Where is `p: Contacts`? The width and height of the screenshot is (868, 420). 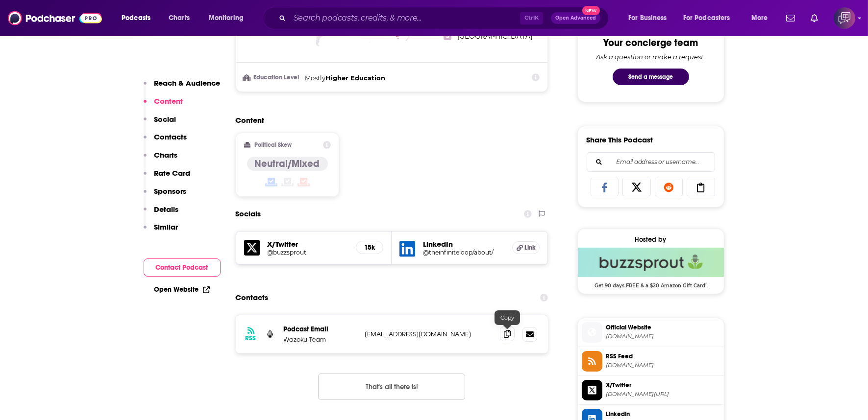 p: Contacts is located at coordinates (170, 137).